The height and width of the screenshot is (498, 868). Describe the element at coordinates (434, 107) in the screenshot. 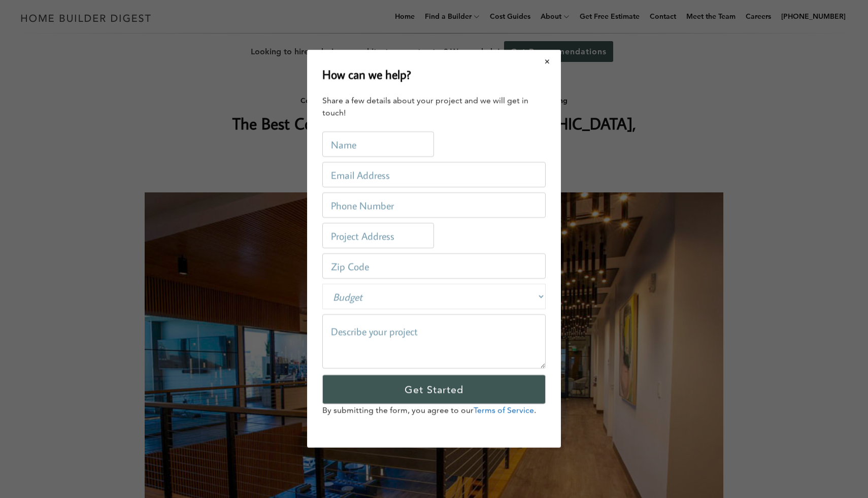

I see `div: Share a few details about your project and we will get in touch!` at that location.